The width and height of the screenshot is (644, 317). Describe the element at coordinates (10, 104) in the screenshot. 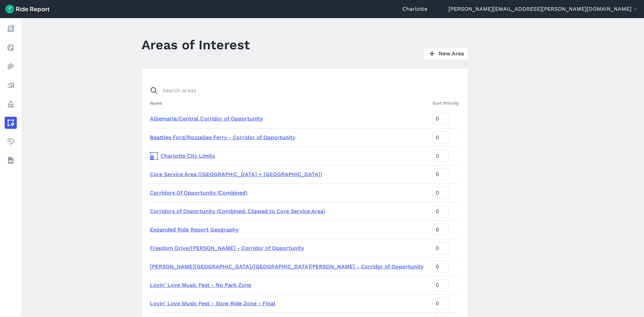

I see `a: Policy` at that location.